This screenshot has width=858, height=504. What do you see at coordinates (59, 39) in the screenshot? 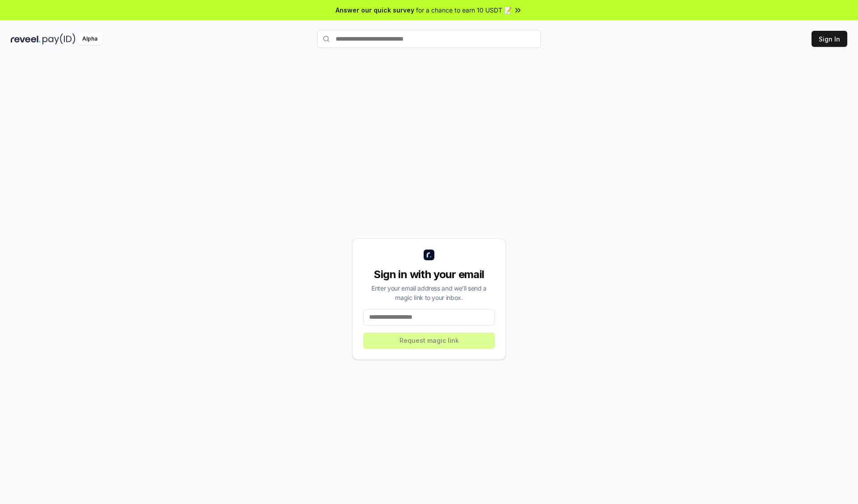
I see `img: pay_id` at bounding box center [59, 39].